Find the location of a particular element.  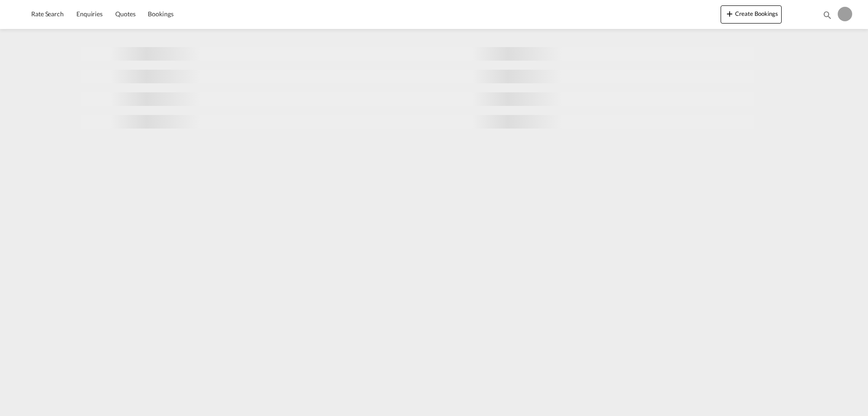

span: Rate Search is located at coordinates (47, 14).